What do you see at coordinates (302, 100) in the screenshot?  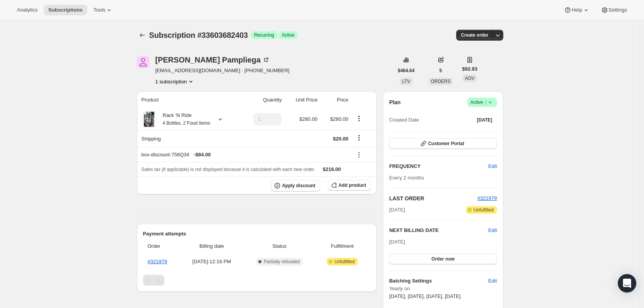 I see `th: Unit Price` at bounding box center [302, 100].